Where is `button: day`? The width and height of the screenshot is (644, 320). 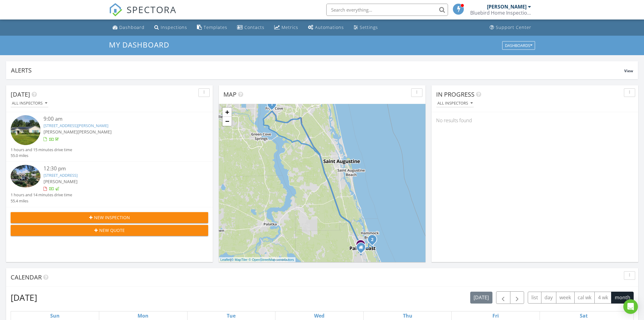
button: day is located at coordinates (549, 298).